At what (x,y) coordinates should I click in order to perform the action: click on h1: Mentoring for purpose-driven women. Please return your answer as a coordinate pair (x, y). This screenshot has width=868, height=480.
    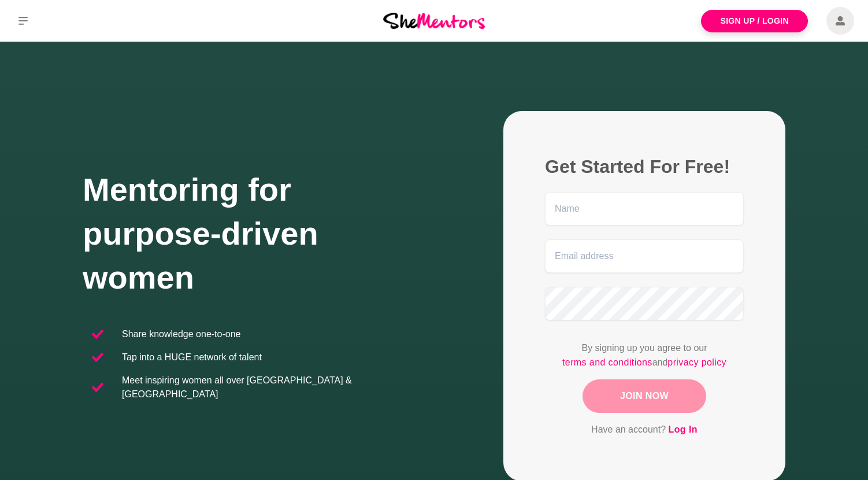
    Looking at the image, I should click on (259, 234).